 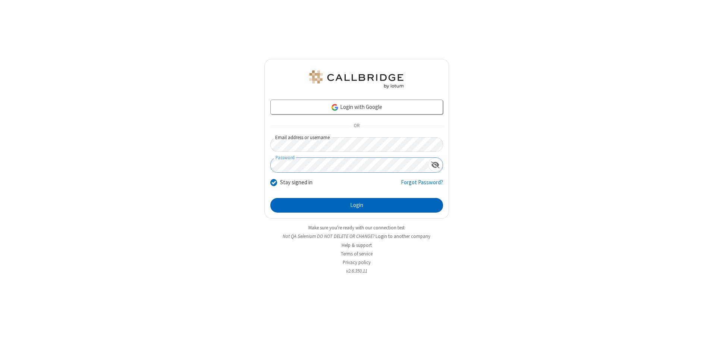 I want to click on img: QA Selenium DO NOT DELETE OR CHANGE, so click(x=357, y=79).